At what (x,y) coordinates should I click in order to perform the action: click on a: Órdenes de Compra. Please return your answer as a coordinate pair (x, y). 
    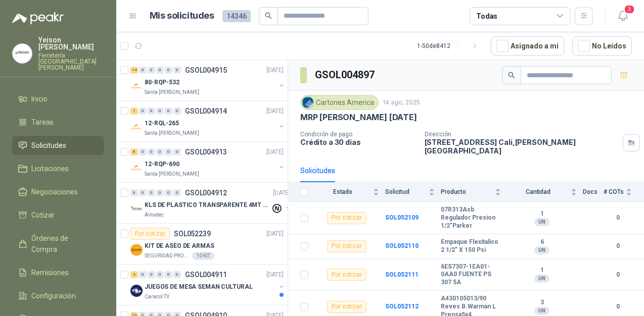
    Looking at the image, I should click on (58, 244).